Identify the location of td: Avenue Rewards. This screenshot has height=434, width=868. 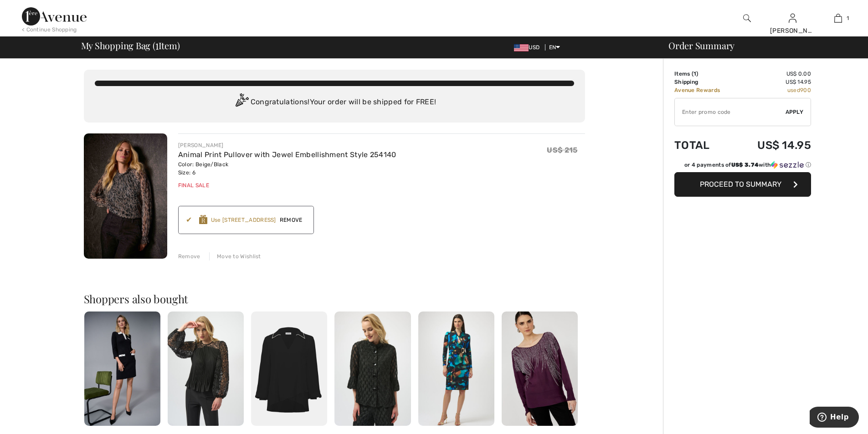
(705, 90).